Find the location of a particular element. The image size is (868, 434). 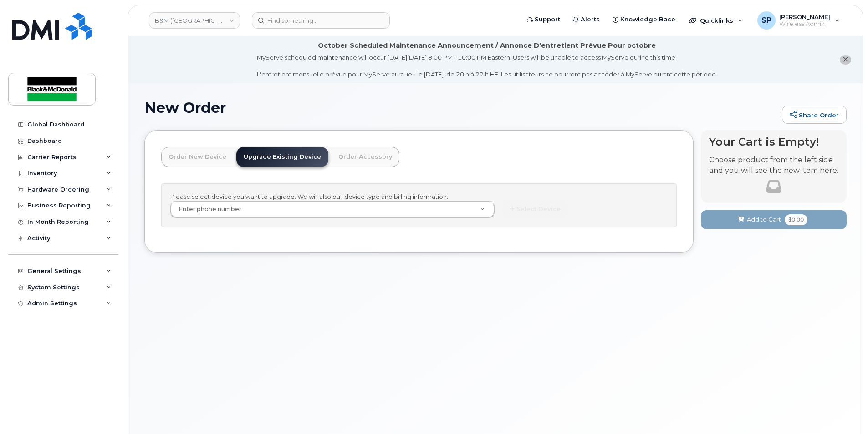

a: Enter phone number is located at coordinates (333, 209).